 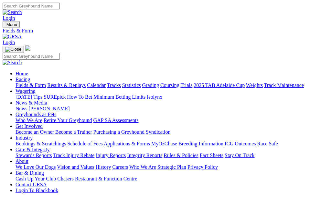 What do you see at coordinates (284, 85) in the screenshot?
I see `a: Track Maintenance` at bounding box center [284, 85].